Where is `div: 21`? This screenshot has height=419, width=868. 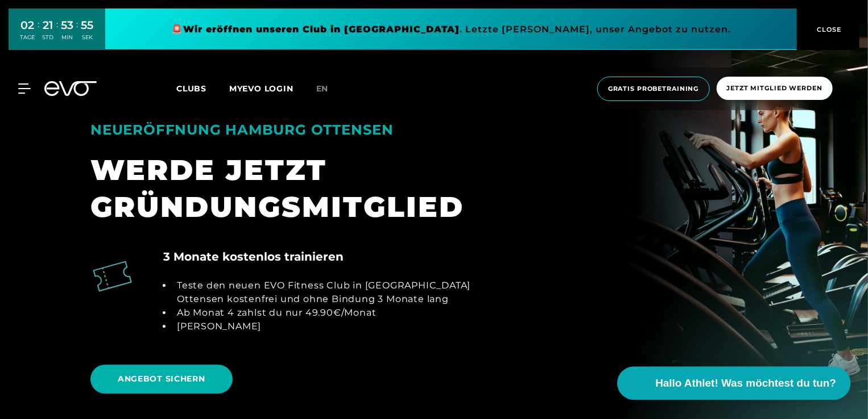 div: 21 is located at coordinates (48, 25).